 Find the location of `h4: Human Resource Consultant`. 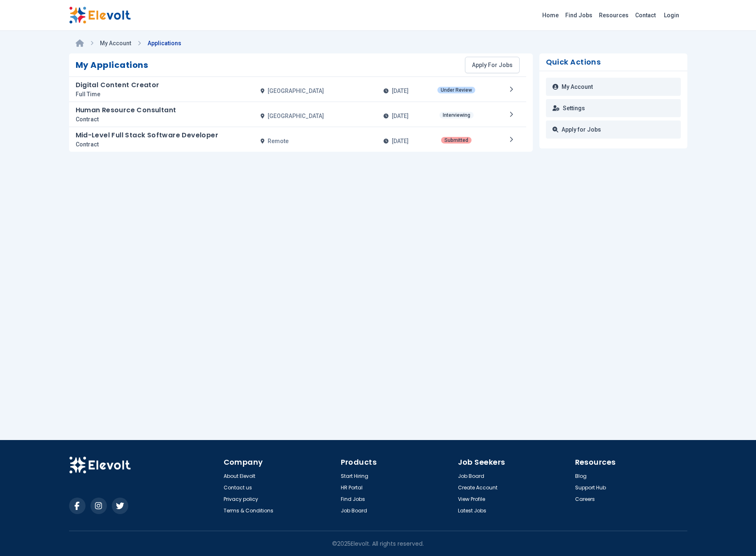

h4: Human Resource Consultant is located at coordinates (168, 110).